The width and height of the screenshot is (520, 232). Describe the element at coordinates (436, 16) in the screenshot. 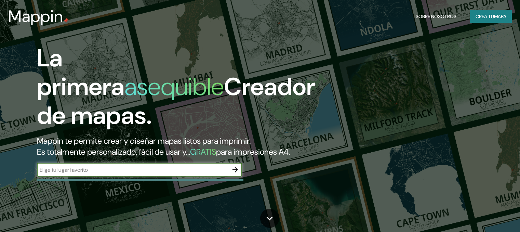

I see `font: Sobre nosotros` at that location.